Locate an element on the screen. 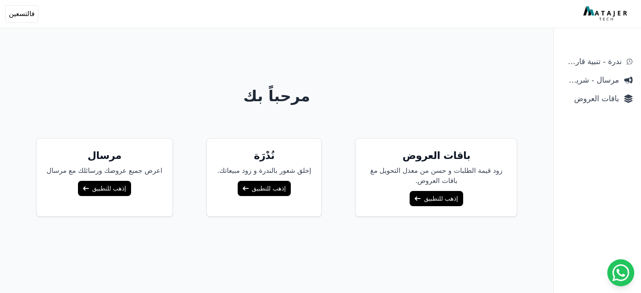 This screenshot has height=293, width=641. h5: مرسال is located at coordinates (104, 155).